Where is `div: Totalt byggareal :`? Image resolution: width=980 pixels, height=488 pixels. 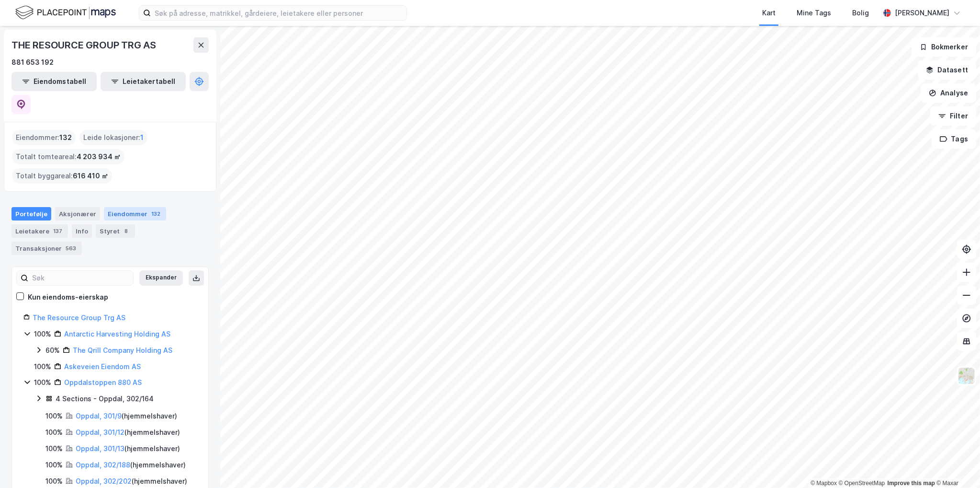
div: Totalt byggareal : is located at coordinates (62, 176).